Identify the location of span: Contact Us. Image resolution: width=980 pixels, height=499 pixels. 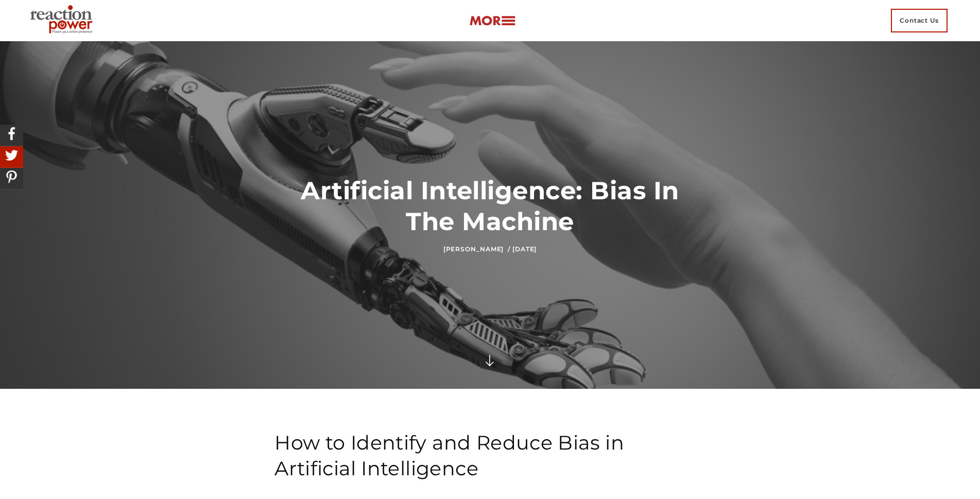
(919, 21).